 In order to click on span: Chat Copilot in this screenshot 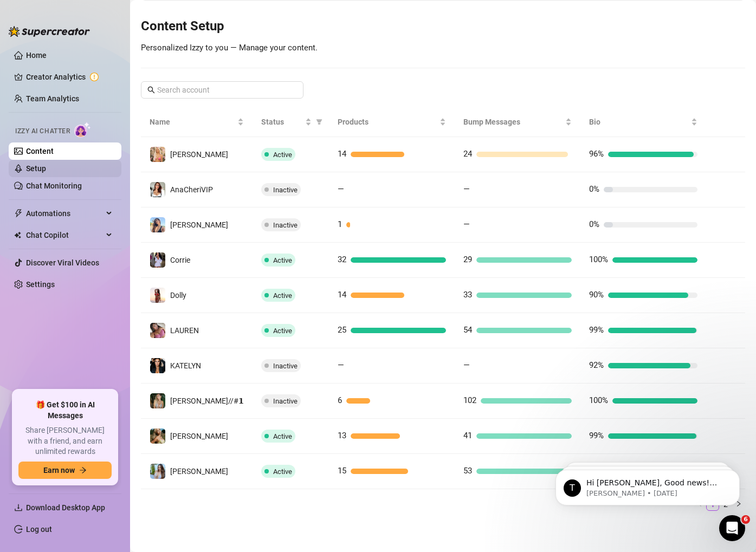, I will do `click(64, 235)`.